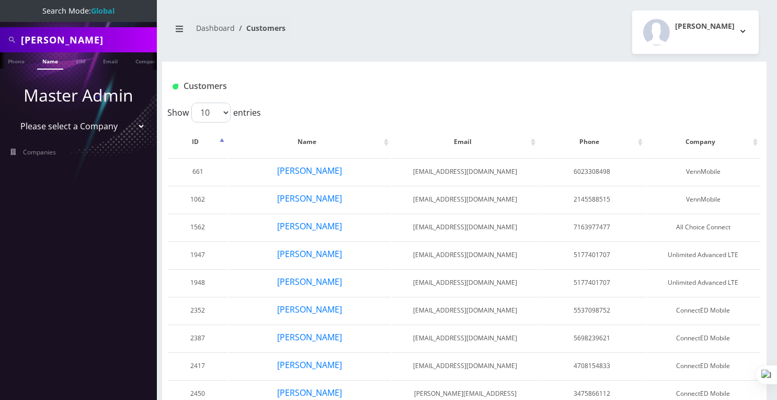 Image resolution: width=777 pixels, height=400 pixels. What do you see at coordinates (198, 282) in the screenshot?
I see `td: 1948` at bounding box center [198, 282].